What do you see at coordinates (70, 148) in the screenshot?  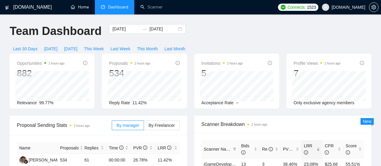 I see `th: Proposals` at bounding box center [70, 148].